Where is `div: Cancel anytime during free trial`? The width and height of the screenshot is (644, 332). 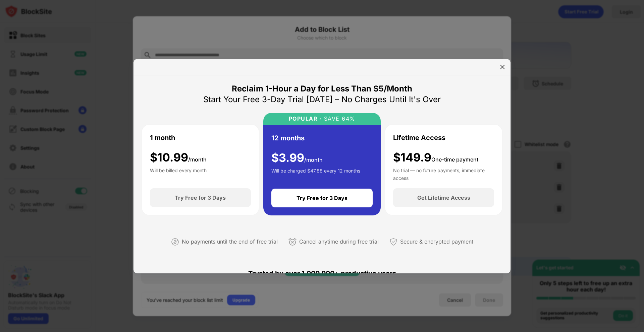
div: Cancel anytime during free trial is located at coordinates (339, 241).